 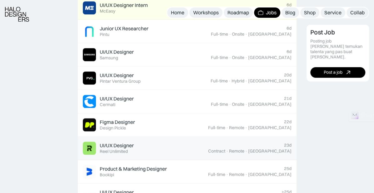 I want to click on div: 25d, so click(x=288, y=169).